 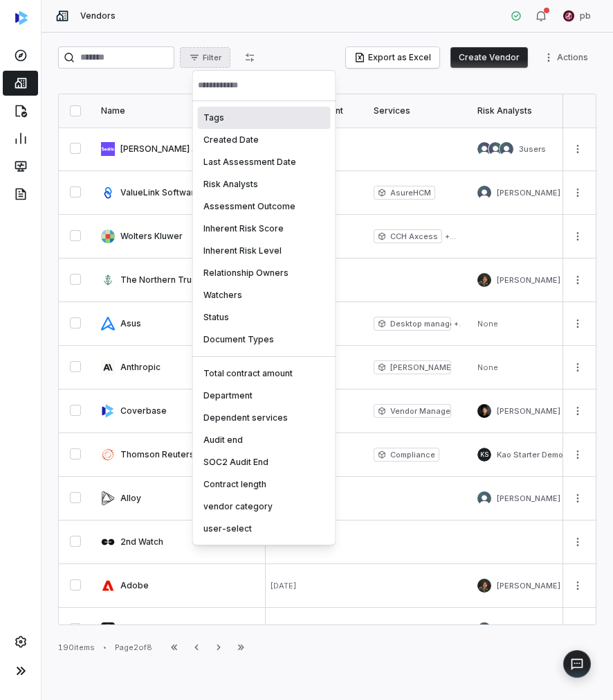 I want to click on div: vendor category, so click(x=264, y=506).